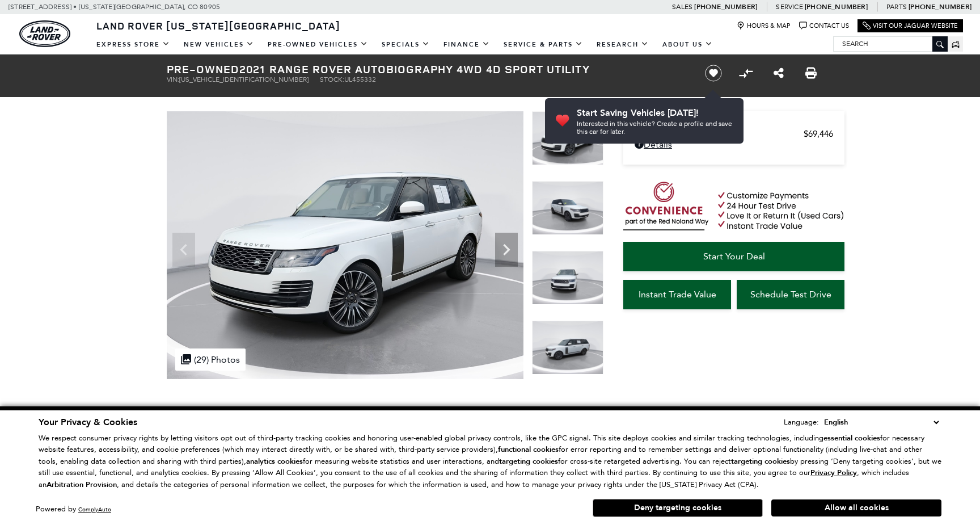 The width and height of the screenshot is (980, 525). I want to click on div: Language:, so click(802, 421).